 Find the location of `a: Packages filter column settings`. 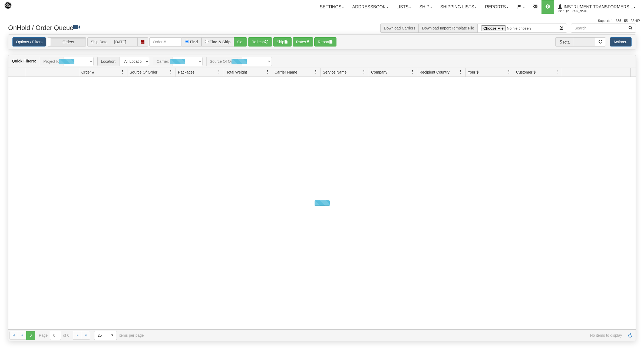

a: Packages filter column settings is located at coordinates (219, 72).